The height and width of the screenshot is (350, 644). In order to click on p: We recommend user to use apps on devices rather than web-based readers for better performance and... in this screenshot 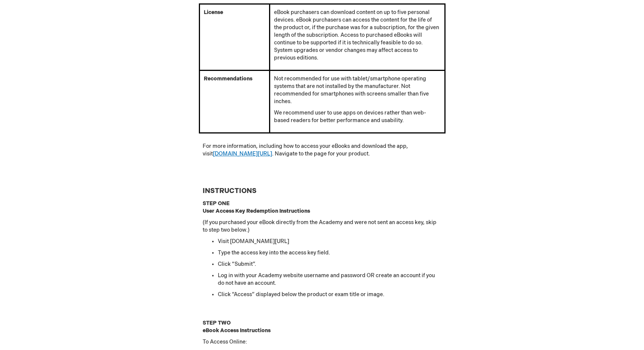, I will do `click(357, 116)`.